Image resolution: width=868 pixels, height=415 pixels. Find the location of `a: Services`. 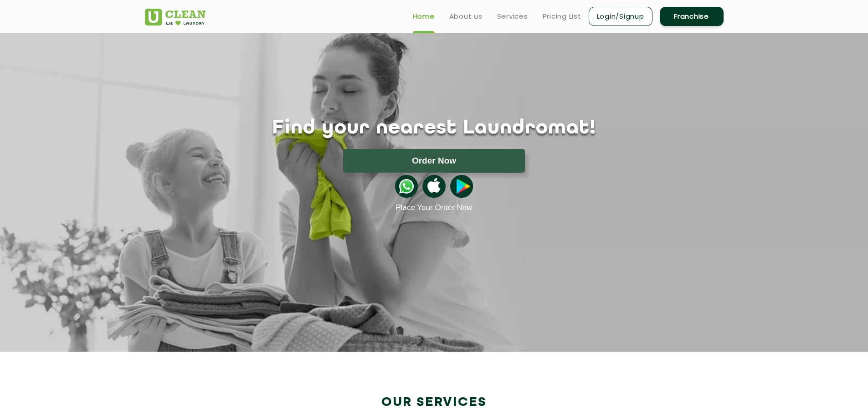

a: Services is located at coordinates (513, 16).